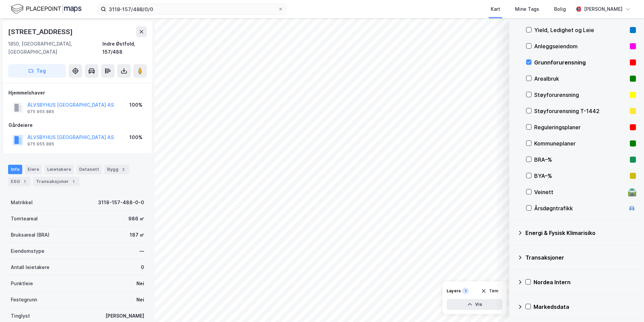 The width and height of the screenshot is (644, 322). Describe the element at coordinates (34, 170) in the screenshot. I see `div: Eiere` at that location.